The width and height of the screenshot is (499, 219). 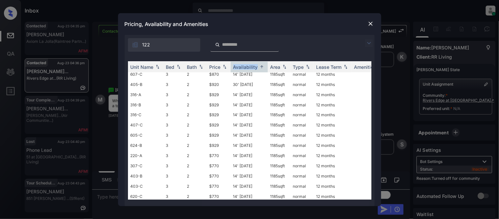 What do you see at coordinates (146, 145) in the screenshot?
I see `td: 624-B` at bounding box center [146, 145].